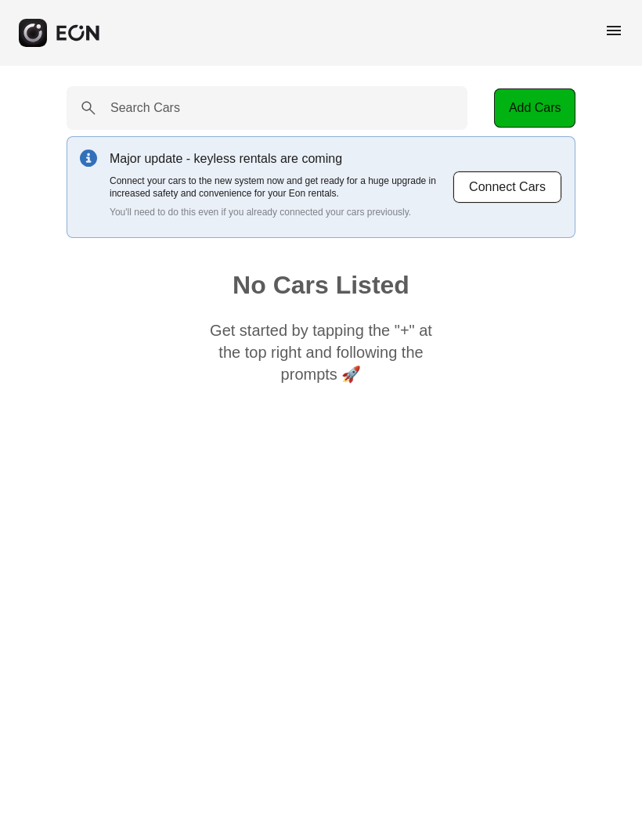 This screenshot has width=642, height=840. What do you see at coordinates (281, 159) in the screenshot?
I see `p: Major update - keyless rentals are coming` at bounding box center [281, 159].